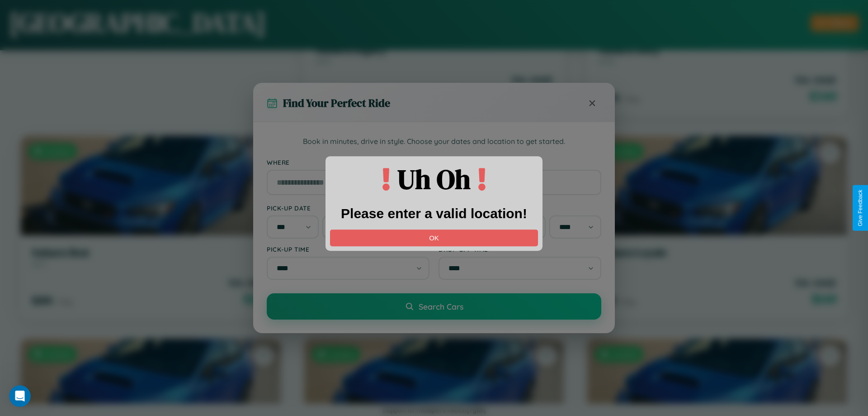 The height and width of the screenshot is (416, 868). What do you see at coordinates (434, 142) in the screenshot?
I see `p: Book in minutes, drive in style. Choose your dates and location to get started.` at bounding box center [434, 142].